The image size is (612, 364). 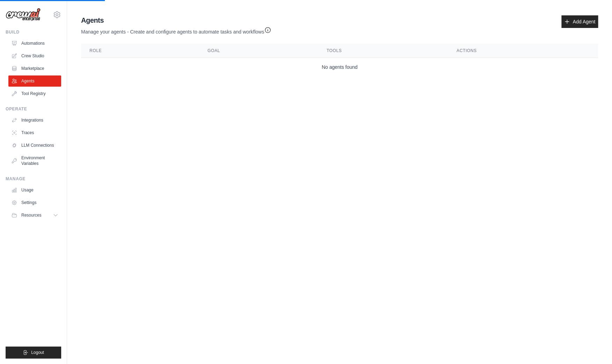 What do you see at coordinates (33, 109) in the screenshot?
I see `div: Operate` at bounding box center [33, 109].